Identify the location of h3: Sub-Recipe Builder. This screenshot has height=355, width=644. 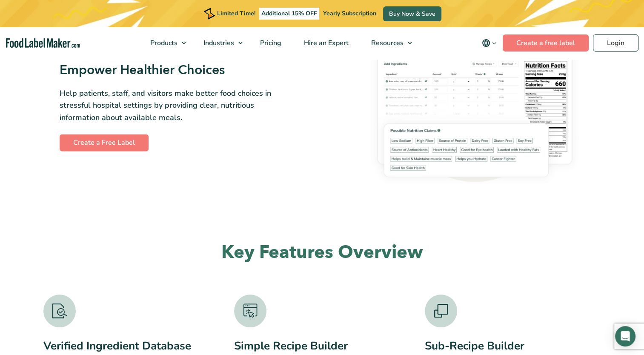
(513, 345).